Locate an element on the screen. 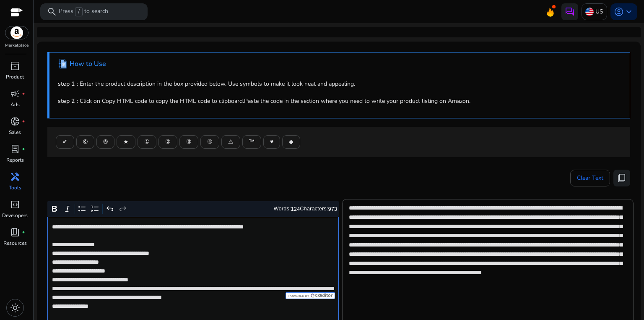  img: us.svg is located at coordinates (589, 12).